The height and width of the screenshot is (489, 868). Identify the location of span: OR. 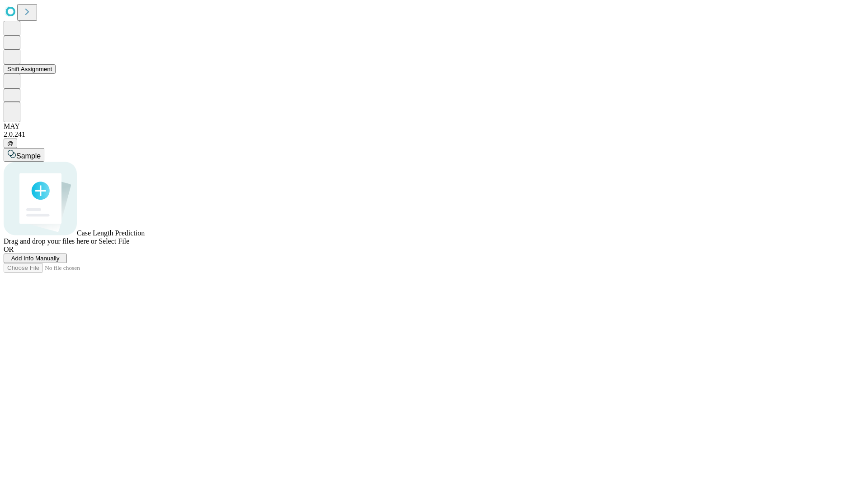
(8, 249).